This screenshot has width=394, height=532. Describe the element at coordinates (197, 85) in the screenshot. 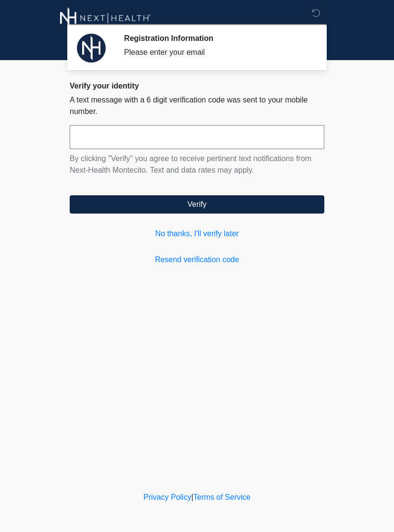

I see `h2: Verify your identity` at that location.